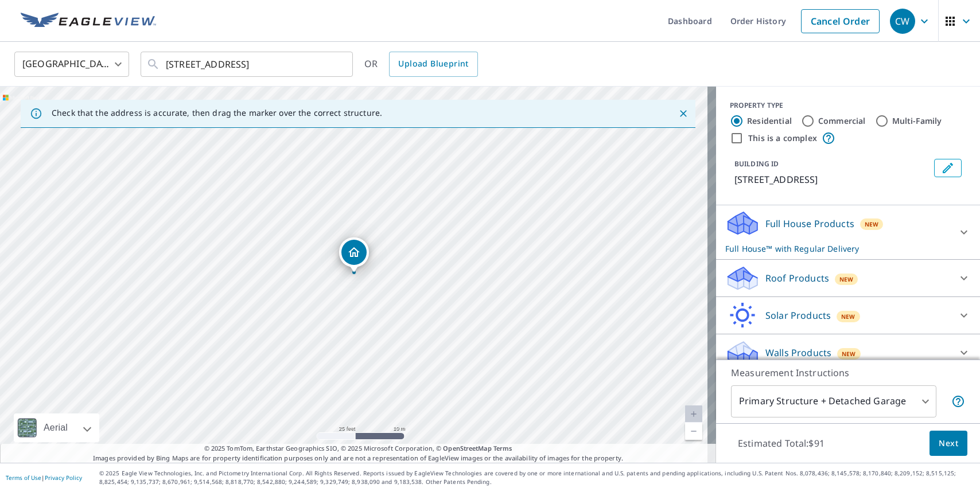  What do you see at coordinates (756, 163) in the screenshot?
I see `p: BUILDING ID` at bounding box center [756, 163].